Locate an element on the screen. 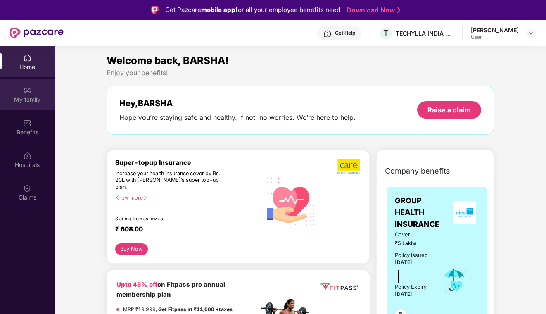  div: Hope you’re staying safe and healthy. If not, no worries. We’re here to help. is located at coordinates (237, 117).